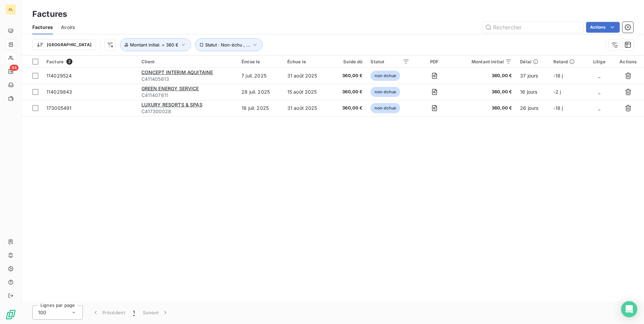 This screenshot has width=644, height=324. Describe the element at coordinates (307, 92) in the screenshot. I see `td: 15 août 2025` at that location.